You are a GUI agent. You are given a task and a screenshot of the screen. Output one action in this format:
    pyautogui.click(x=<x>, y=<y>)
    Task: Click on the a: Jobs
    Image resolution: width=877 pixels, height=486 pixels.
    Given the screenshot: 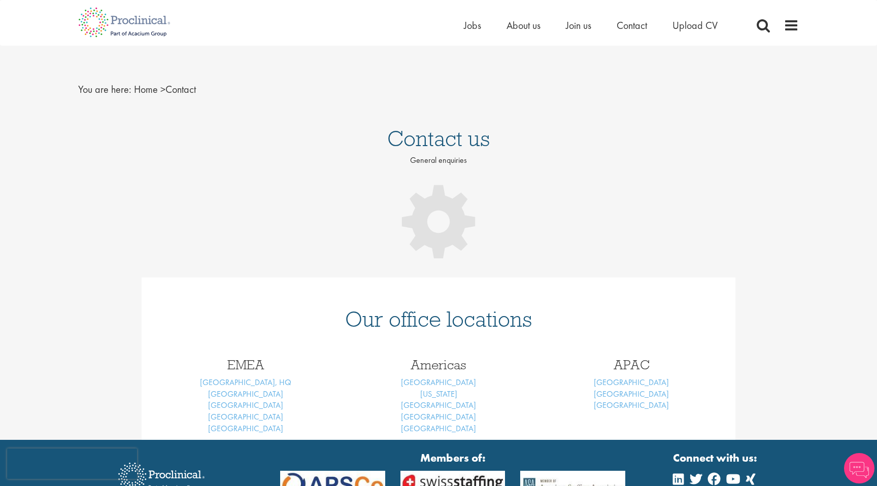 What is the action you would take?
    pyautogui.click(x=472, y=25)
    